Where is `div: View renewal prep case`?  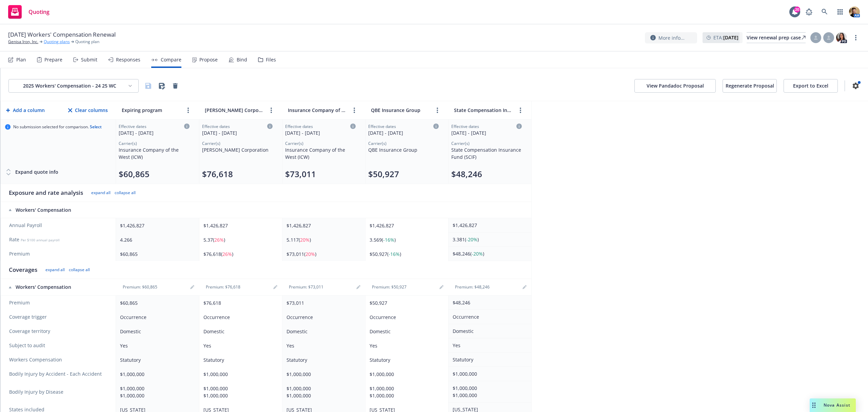 div: View renewal prep case is located at coordinates (776, 37).